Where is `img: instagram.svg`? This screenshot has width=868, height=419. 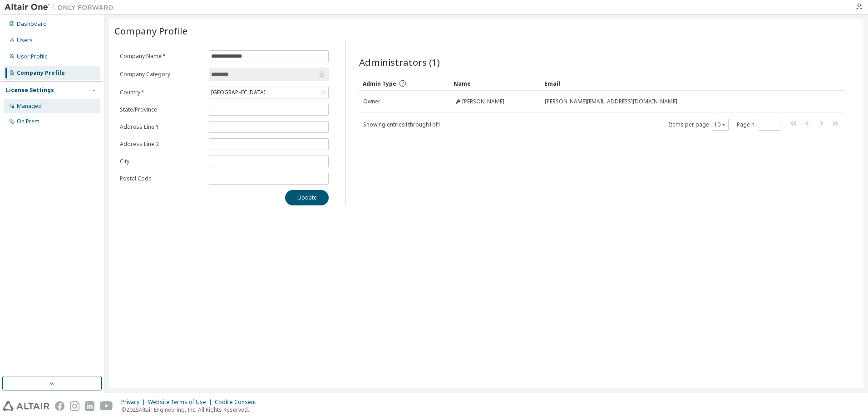 img: instagram.svg is located at coordinates (74, 406).